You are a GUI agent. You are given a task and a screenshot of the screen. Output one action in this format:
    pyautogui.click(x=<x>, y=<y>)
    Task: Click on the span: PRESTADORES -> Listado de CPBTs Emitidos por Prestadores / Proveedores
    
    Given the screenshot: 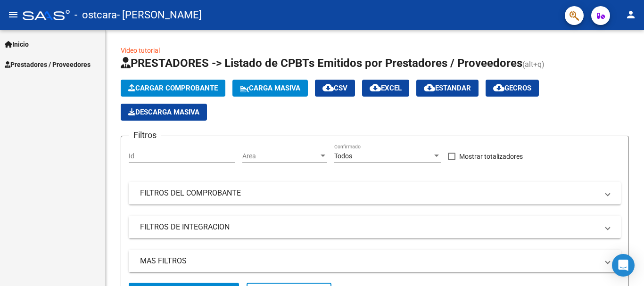 What is the action you would take?
    pyautogui.click(x=322, y=63)
    